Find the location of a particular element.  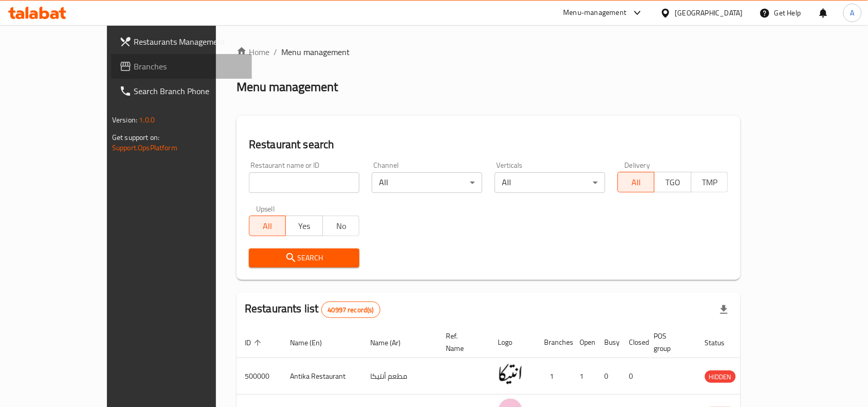

span: HIDDEN is located at coordinates (720, 377).